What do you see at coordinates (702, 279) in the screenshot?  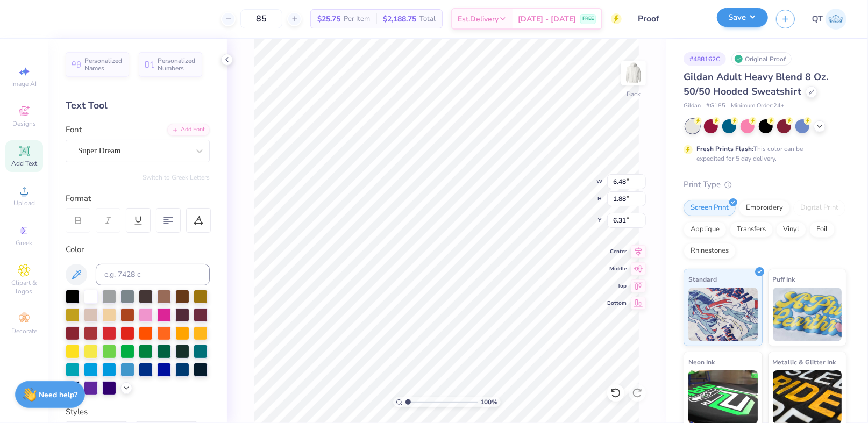 I see `span: Standard` at bounding box center [702, 279].